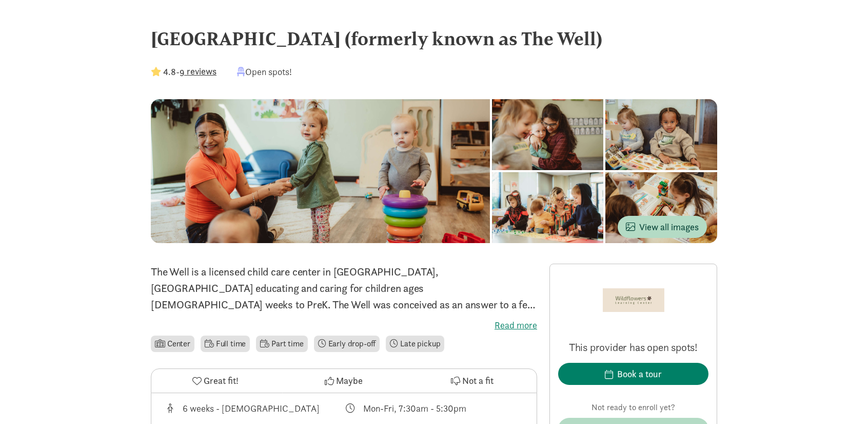 This screenshot has height=424, width=868. What do you see at coordinates (639, 373) in the screenshot?
I see `div: Book a tour` at bounding box center [639, 373].